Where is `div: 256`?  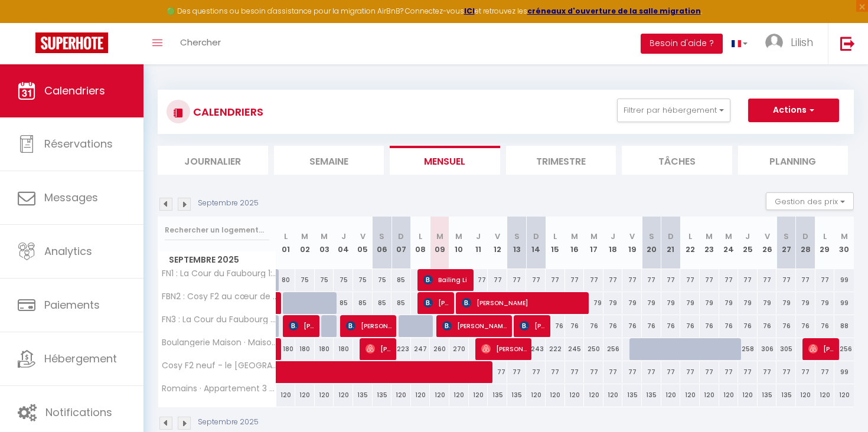 div: 256 is located at coordinates (844, 349).